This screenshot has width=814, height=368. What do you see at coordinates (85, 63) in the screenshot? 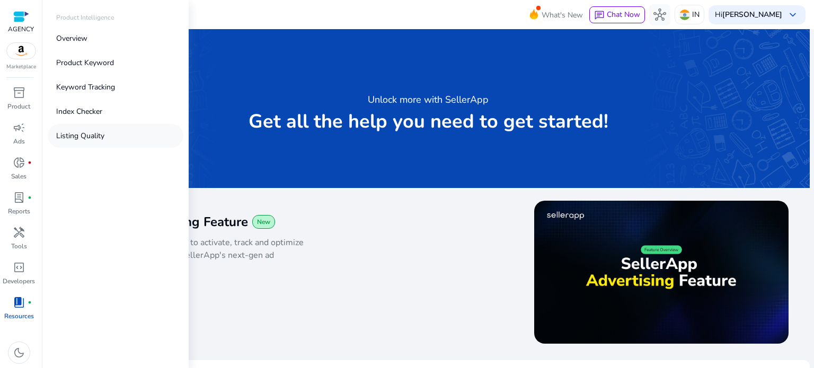
I see `p: Product Keyword` at bounding box center [85, 63].